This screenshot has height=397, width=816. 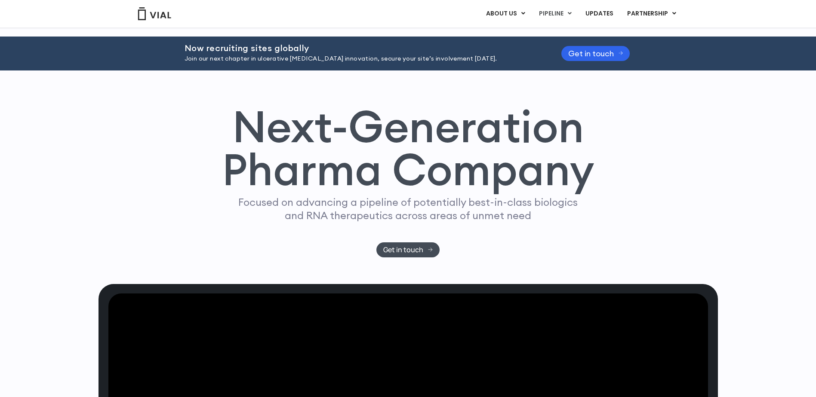 I want to click on h2: Now recruiting sites globally, so click(x=362, y=48).